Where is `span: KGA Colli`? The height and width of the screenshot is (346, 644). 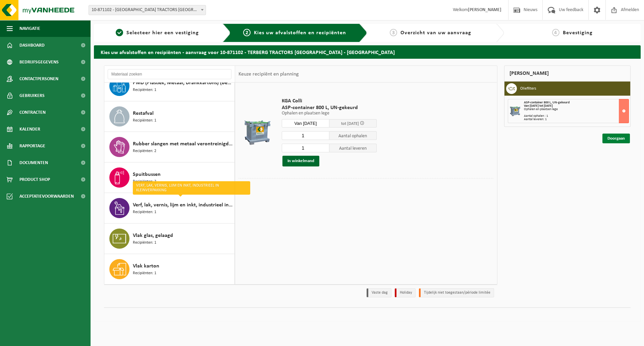 span: KGA Colli is located at coordinates (329, 101).